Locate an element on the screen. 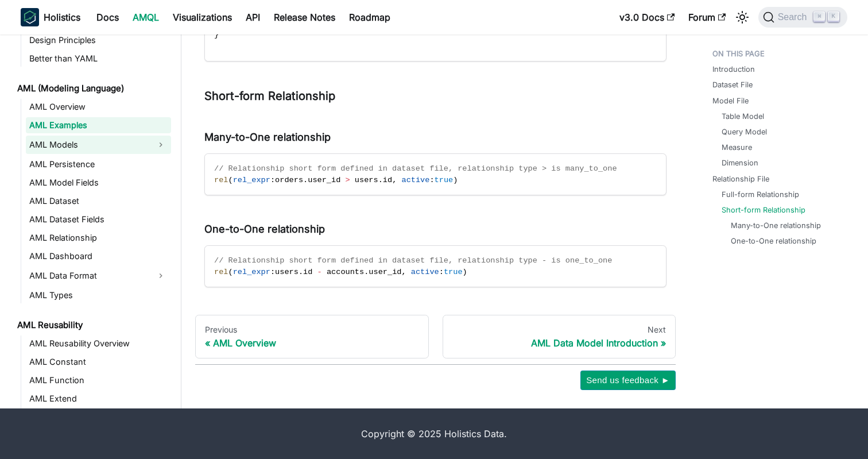 The image size is (868, 459). div: AML Overview is located at coordinates (312, 343).